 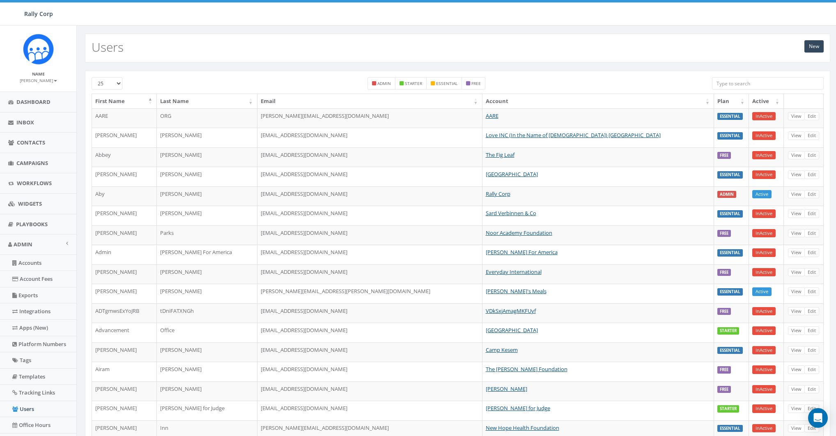 I want to click on span: Rally Corp, so click(x=39, y=14).